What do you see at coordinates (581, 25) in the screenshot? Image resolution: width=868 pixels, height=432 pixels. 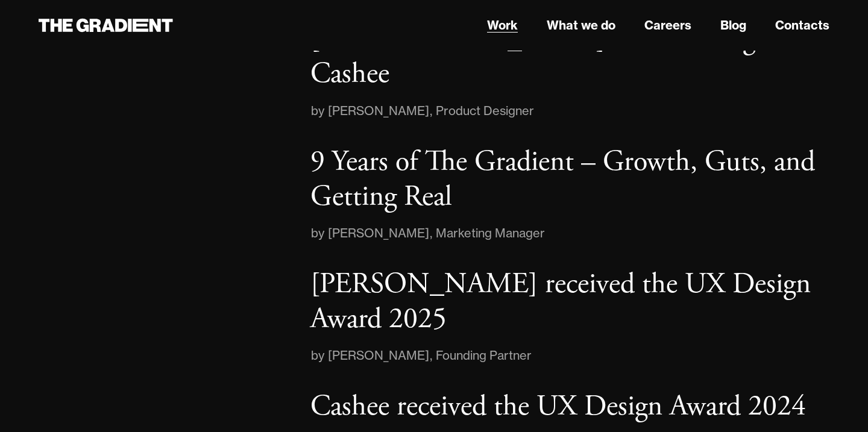 I see `a: What we do` at bounding box center [581, 25].